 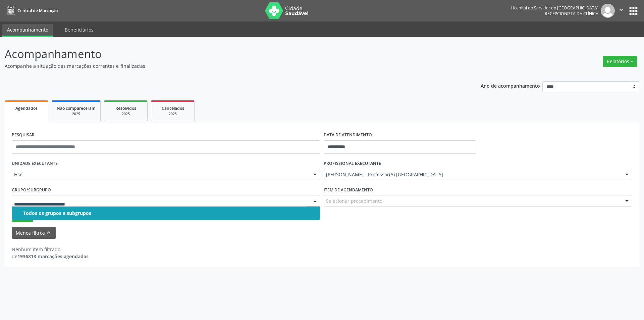 What do you see at coordinates (227, 65) in the screenshot?
I see `p: Acompanhe a situação das marcações correntes e finalizadas` at bounding box center [227, 65].